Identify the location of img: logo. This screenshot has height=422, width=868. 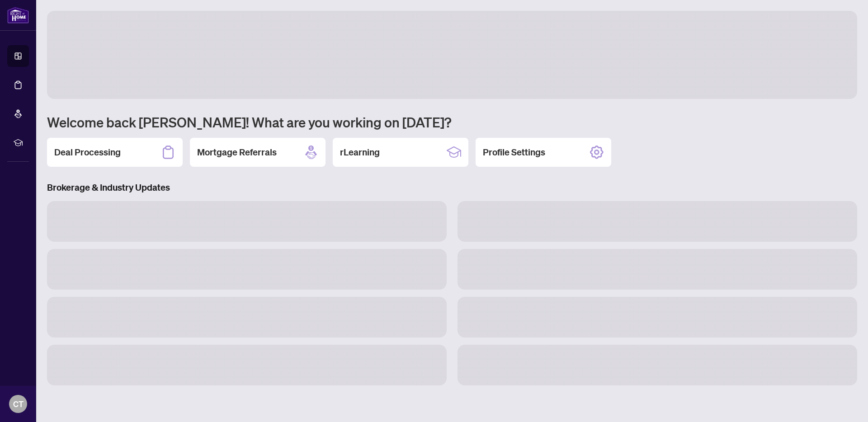
(18, 15).